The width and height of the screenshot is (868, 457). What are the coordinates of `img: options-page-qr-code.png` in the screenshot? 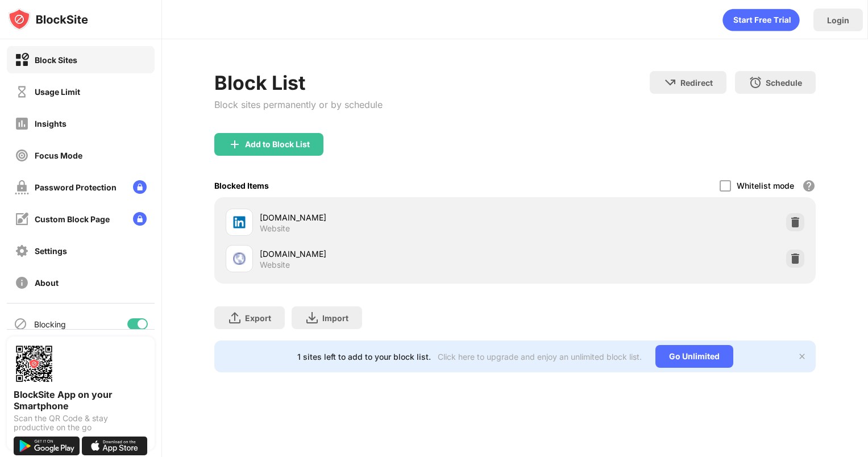 It's located at (34, 364).